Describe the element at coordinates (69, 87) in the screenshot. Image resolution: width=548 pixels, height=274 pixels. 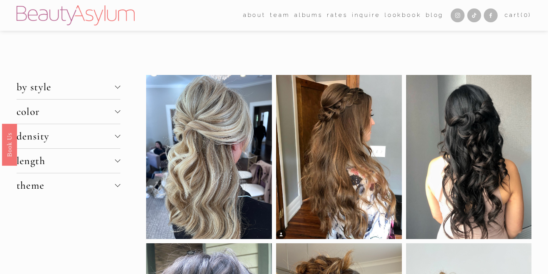
I see `button: by style` at that location.